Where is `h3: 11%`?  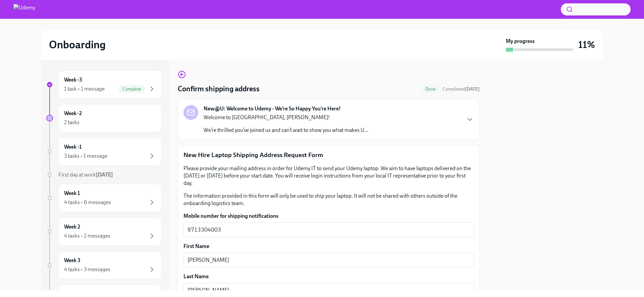 h3: 11% is located at coordinates (586, 45).